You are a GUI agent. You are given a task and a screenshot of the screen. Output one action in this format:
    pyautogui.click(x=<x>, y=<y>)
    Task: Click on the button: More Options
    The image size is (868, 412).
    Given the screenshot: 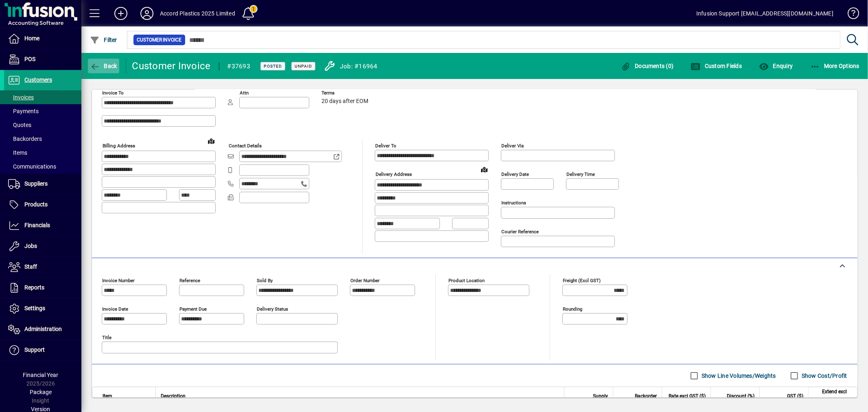 What is the action you would take?
    pyautogui.click(x=835, y=66)
    